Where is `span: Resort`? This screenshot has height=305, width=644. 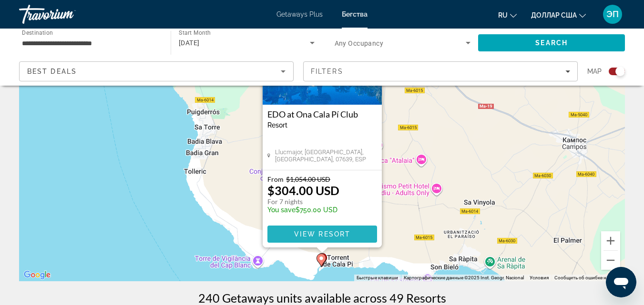
span: Resort is located at coordinates (277, 125).